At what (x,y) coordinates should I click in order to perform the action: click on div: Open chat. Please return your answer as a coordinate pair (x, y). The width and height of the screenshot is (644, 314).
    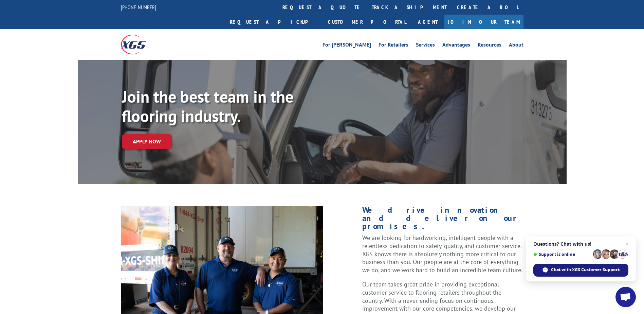
    Looking at the image, I should click on (626, 296).